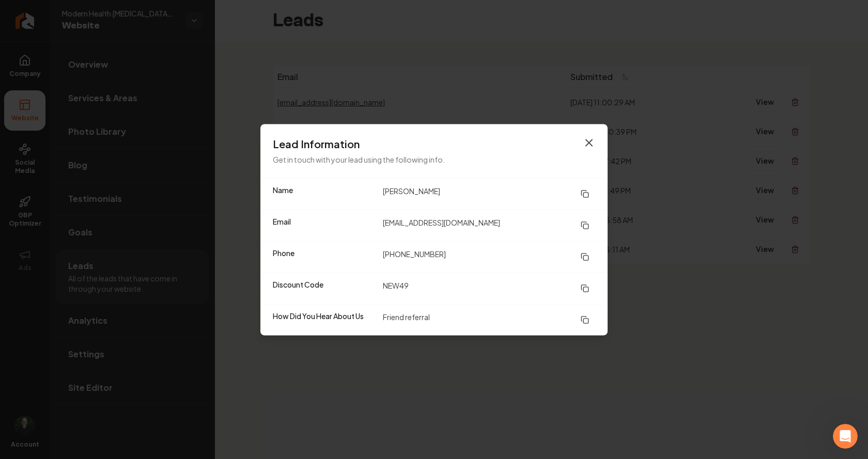 The width and height of the screenshot is (868, 459). Describe the element at coordinates (489, 288) in the screenshot. I see `dd: NEW49` at that location.